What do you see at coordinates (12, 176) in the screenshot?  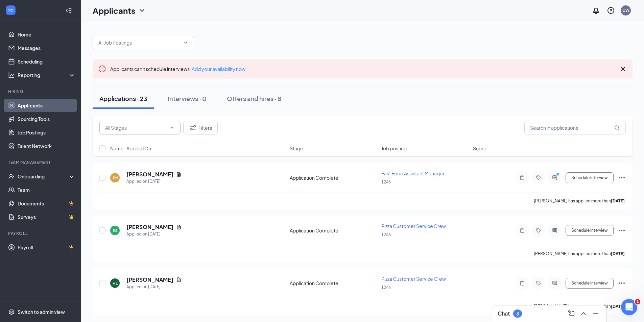 I see `svg: UserCheck` at bounding box center [12, 176].